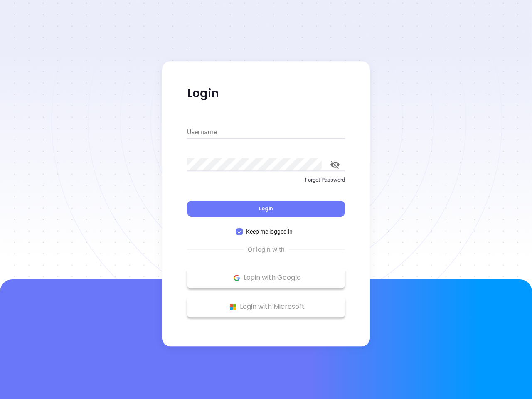  What do you see at coordinates (233, 307) in the screenshot?
I see `img: Microsoft Logo` at bounding box center [233, 307].